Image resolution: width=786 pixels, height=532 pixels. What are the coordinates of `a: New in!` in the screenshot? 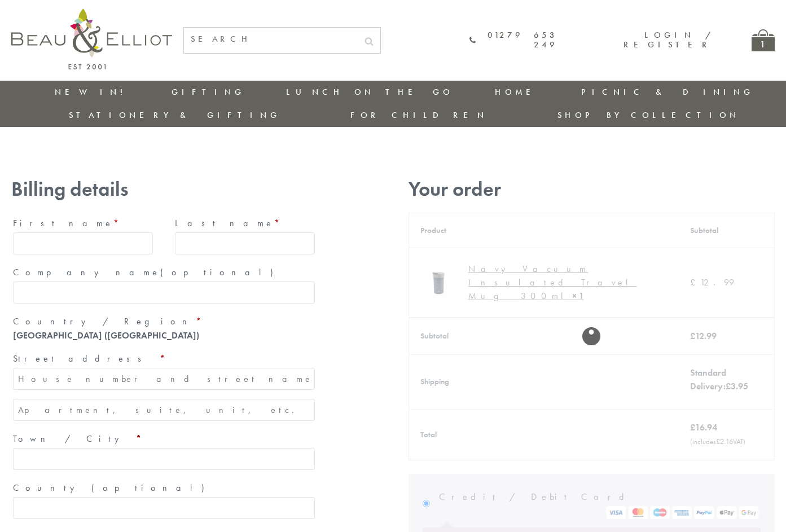 It's located at (93, 92).